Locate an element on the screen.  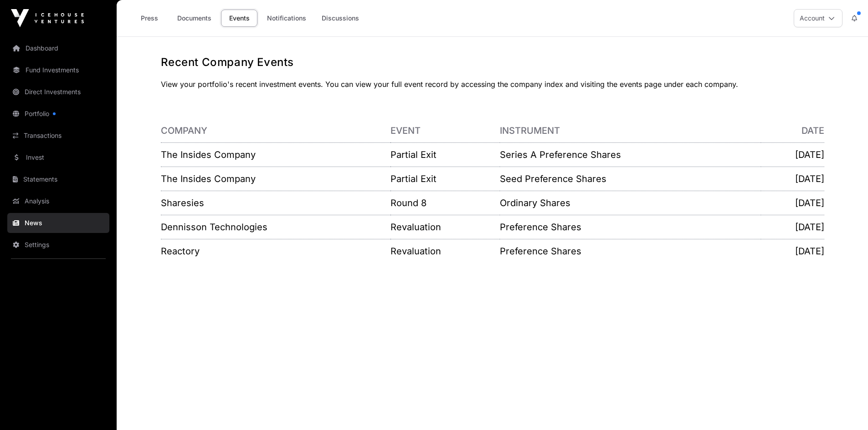
a: Dashboard is located at coordinates (58, 48).